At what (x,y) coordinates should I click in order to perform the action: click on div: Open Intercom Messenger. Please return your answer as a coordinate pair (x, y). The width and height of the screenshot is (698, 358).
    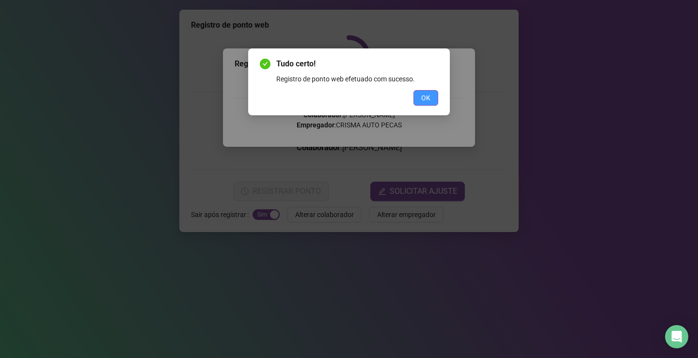
    Looking at the image, I should click on (677, 337).